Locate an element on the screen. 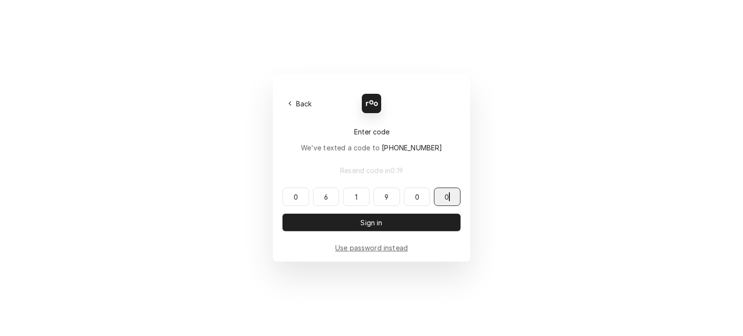  button: Back is located at coordinates (300, 104).